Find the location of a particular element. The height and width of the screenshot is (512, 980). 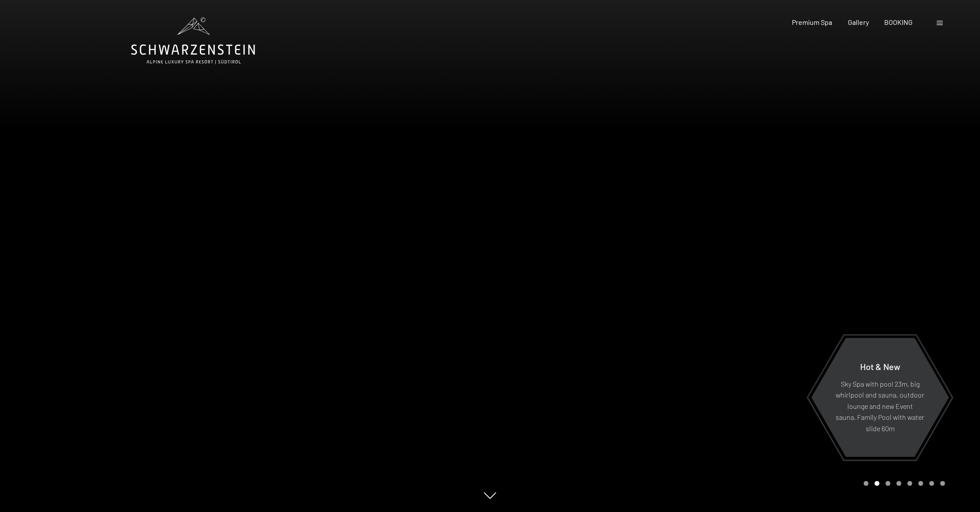

div: Carousel Pagination is located at coordinates (902, 484).